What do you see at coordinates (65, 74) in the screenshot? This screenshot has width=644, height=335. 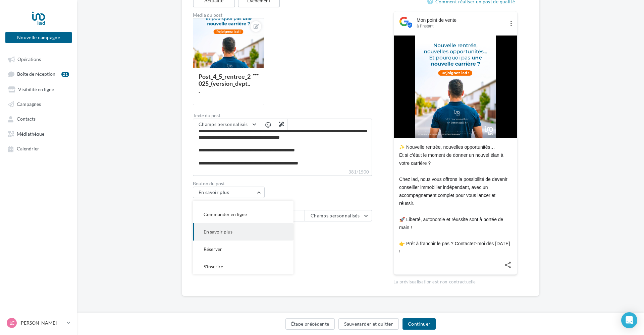 I see `div: 21` at bounding box center [65, 74].